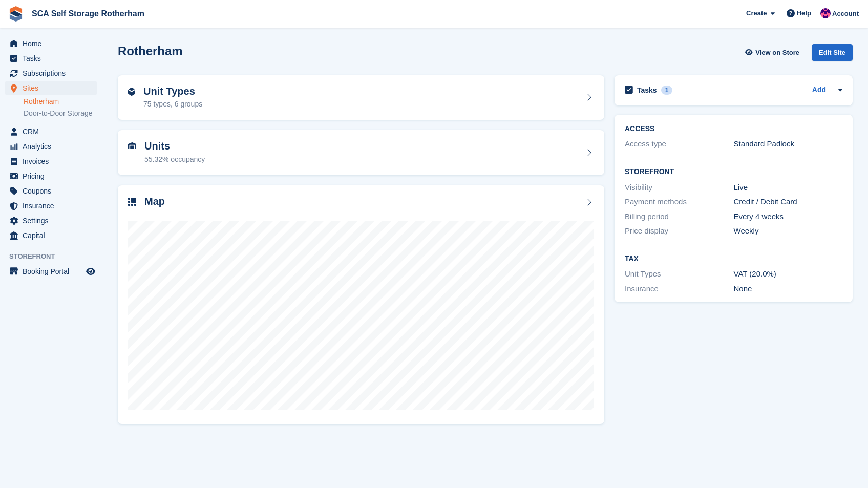 This screenshot has width=868, height=488. What do you see at coordinates (88, 13) in the screenshot?
I see `a: SCA Self Storage Rotherham` at bounding box center [88, 13].